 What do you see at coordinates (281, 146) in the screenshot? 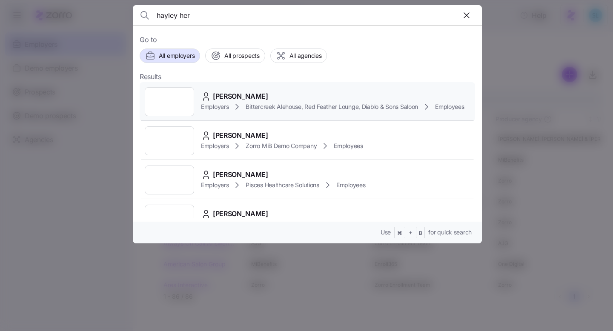
I see `span: Zorro MiB Demo Company` at bounding box center [281, 146].